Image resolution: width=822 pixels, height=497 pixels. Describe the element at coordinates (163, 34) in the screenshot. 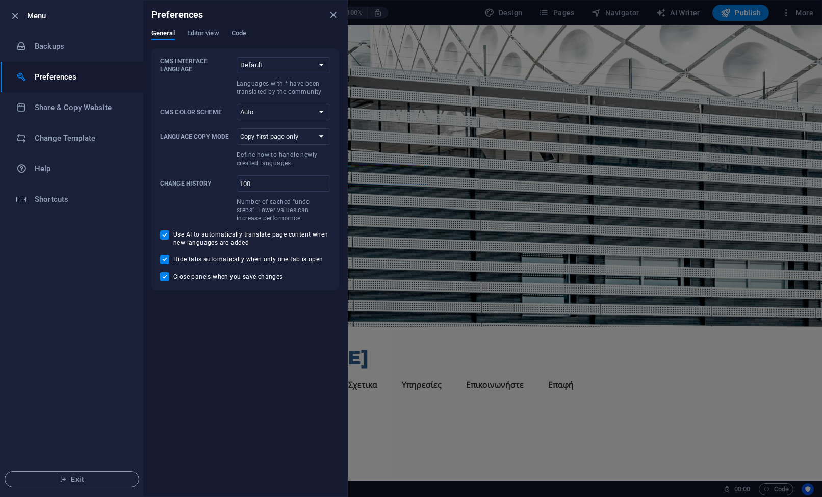

I see `span: General` at that location.